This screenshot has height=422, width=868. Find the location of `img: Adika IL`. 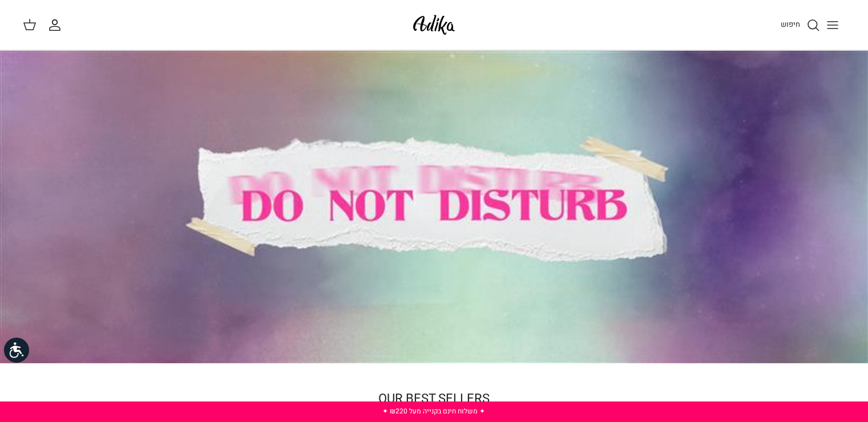

img: Adika IL is located at coordinates (434, 25).